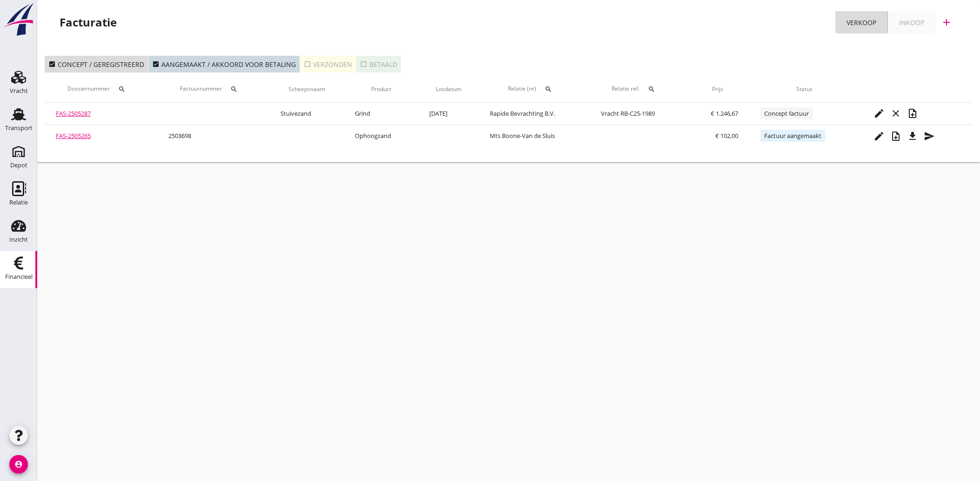  I want to click on div: Depot, so click(19, 165).